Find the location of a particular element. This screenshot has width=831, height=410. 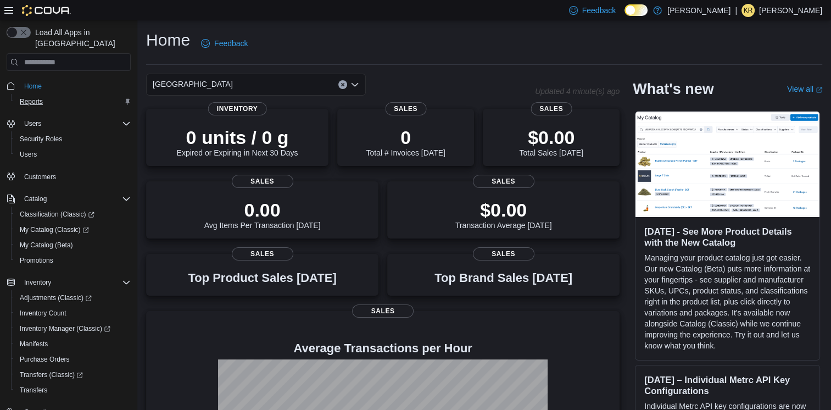

p: Updated 4 minute(s) ago is located at coordinates (577, 91).